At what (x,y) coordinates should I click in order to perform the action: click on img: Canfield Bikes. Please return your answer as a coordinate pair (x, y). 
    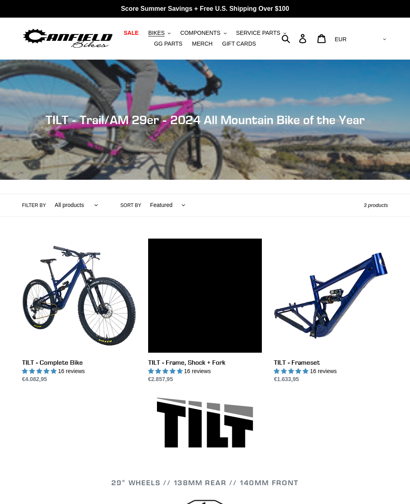
    Looking at the image, I should click on (68, 38).